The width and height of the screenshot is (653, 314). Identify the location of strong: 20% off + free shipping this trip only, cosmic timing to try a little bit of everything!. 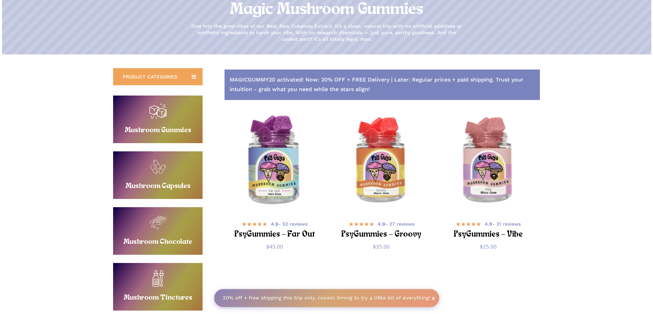
(326, 298).